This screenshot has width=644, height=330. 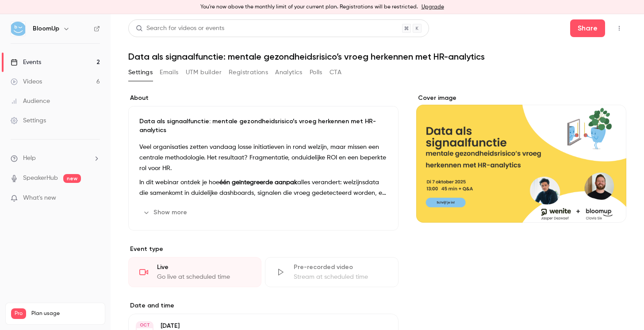 What do you see at coordinates (248, 73) in the screenshot?
I see `button: Registrations` at bounding box center [248, 73].